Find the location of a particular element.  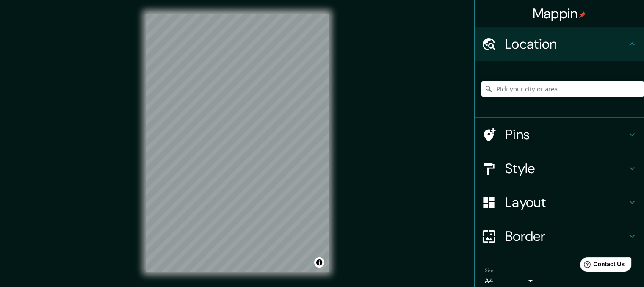

h4: Border is located at coordinates (567, 236).